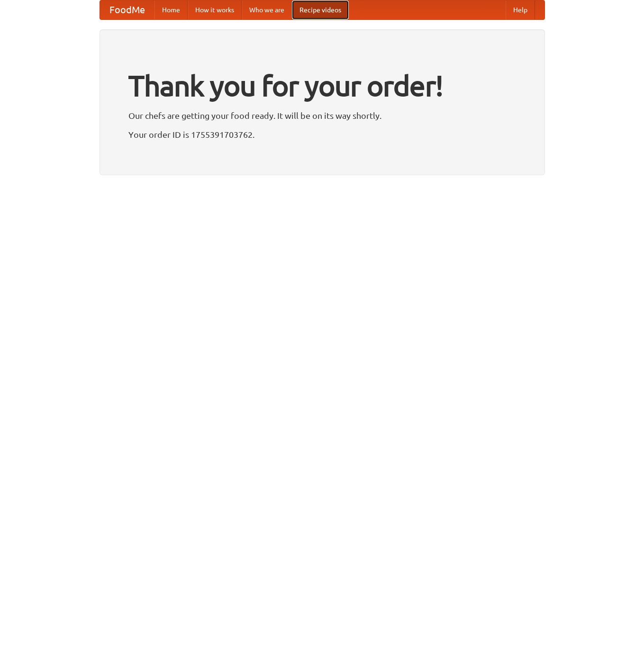  I want to click on p: Our chefs are getting your food ready. It will be on its way shortly., so click(322, 116).